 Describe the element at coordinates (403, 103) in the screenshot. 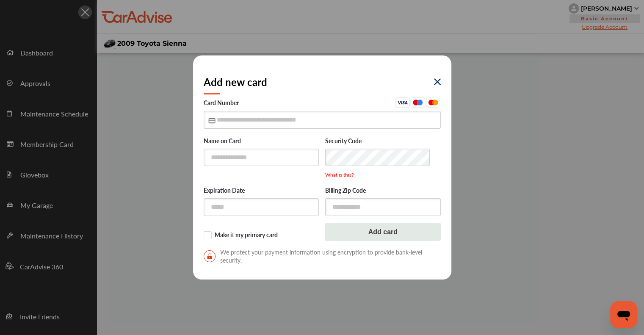

I see `img: Visa.45ceafba.svg` at that location.